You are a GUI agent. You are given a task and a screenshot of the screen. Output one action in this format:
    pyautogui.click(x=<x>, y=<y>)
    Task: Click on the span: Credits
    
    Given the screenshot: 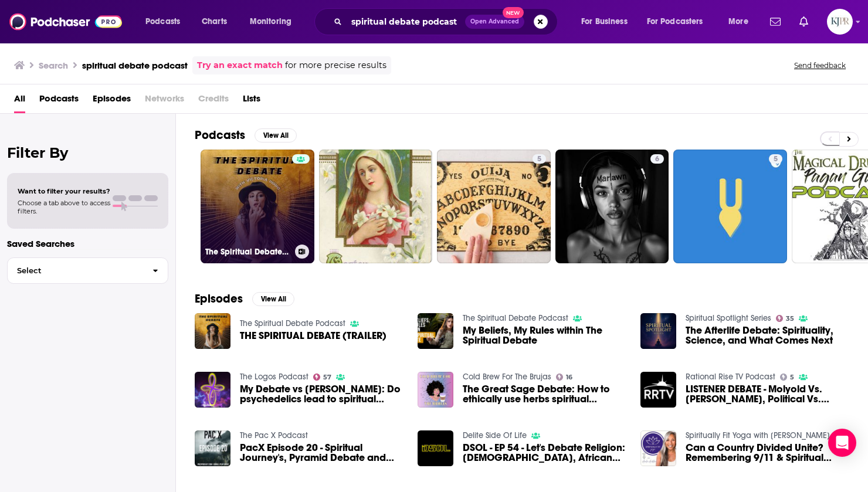 What is the action you would take?
    pyautogui.click(x=214, y=101)
    